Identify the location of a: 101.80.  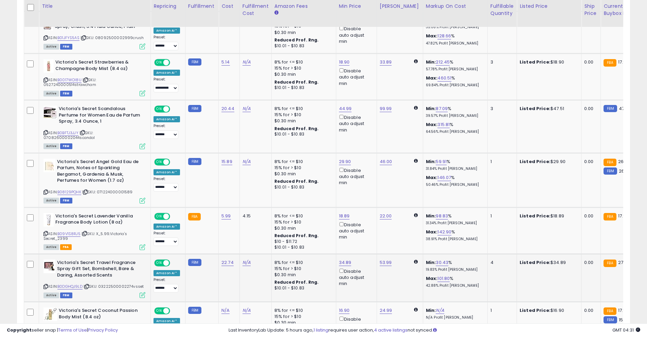
(444, 279).